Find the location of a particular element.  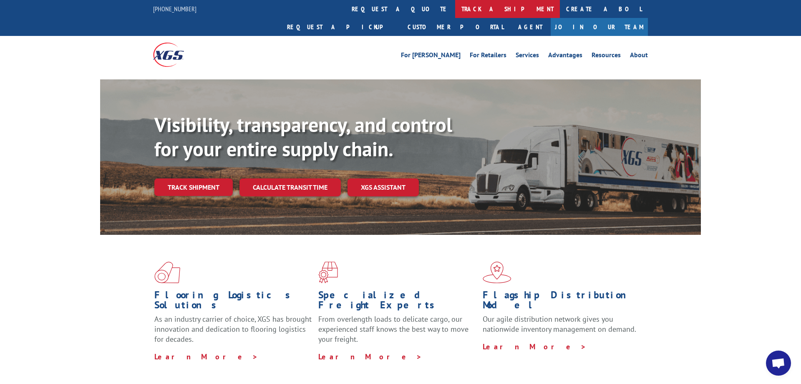

a: Calculate transit time is located at coordinates (290, 187).